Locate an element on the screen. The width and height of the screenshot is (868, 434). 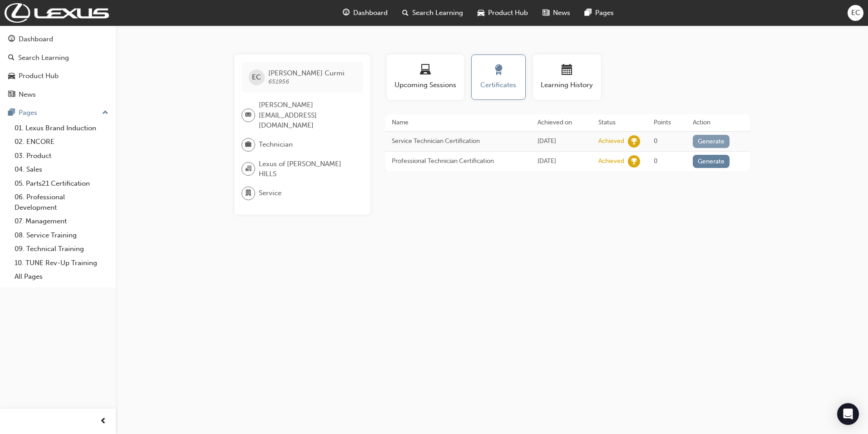
a: 07. Management is located at coordinates (62, 221).